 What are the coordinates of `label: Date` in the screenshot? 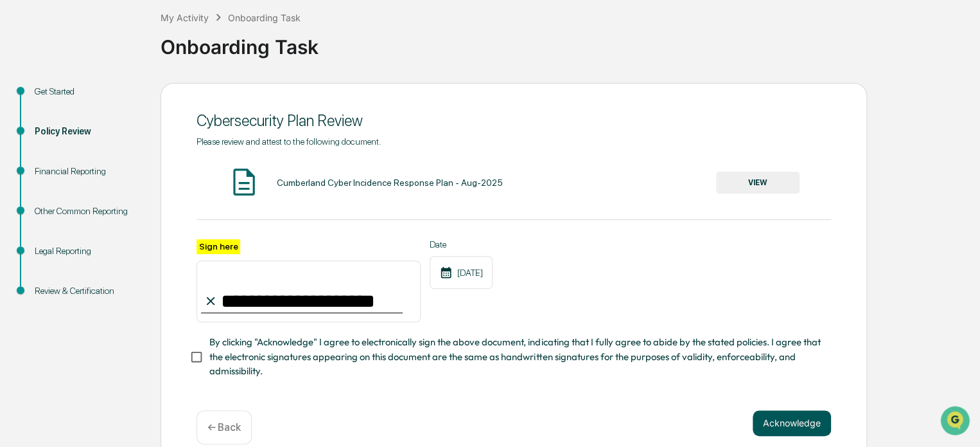 It's located at (461, 244).